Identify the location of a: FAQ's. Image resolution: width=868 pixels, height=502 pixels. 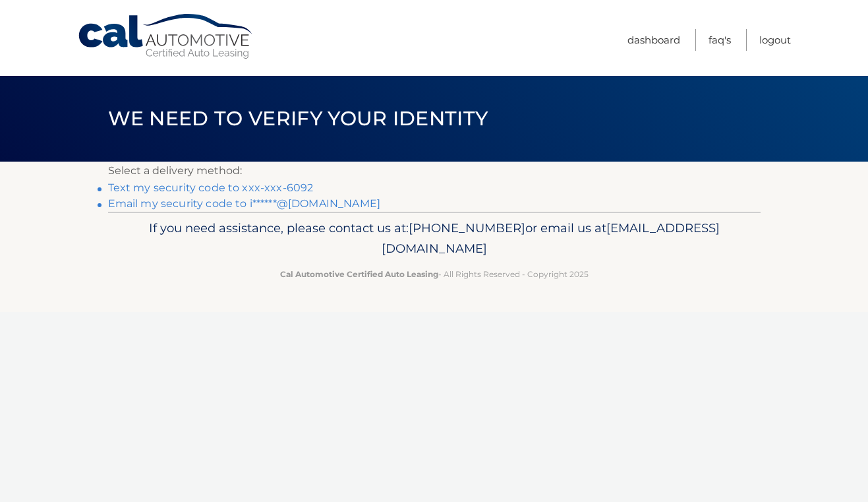
(720, 40).